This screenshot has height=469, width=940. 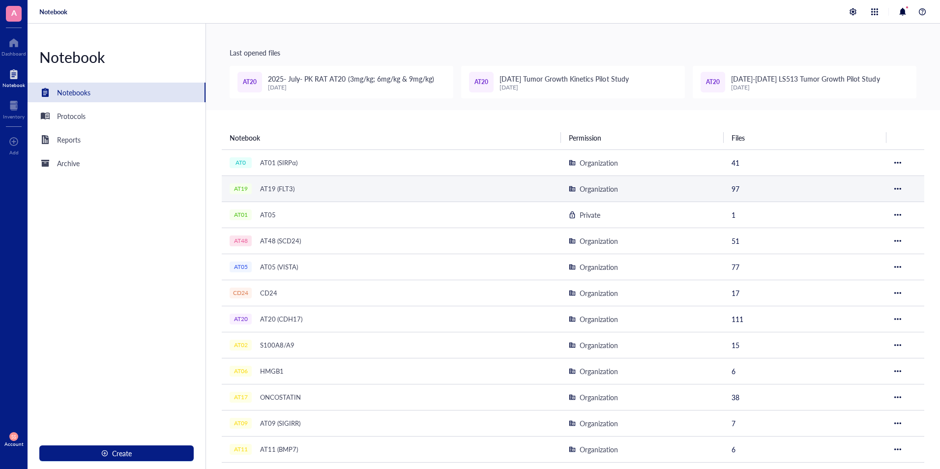 What do you see at coordinates (805, 214) in the screenshot?
I see `td: 1` at bounding box center [805, 214].